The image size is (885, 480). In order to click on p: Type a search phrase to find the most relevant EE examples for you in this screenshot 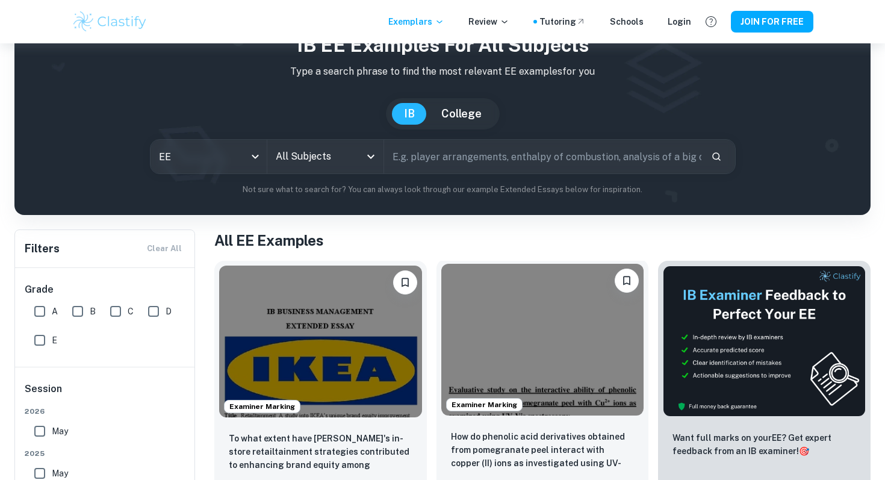, I will do `click(442, 72)`.